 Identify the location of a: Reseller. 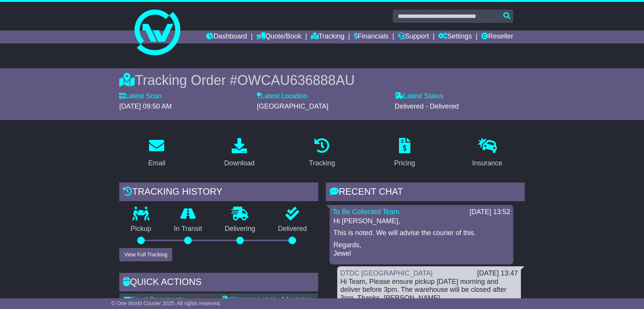
(497, 37).